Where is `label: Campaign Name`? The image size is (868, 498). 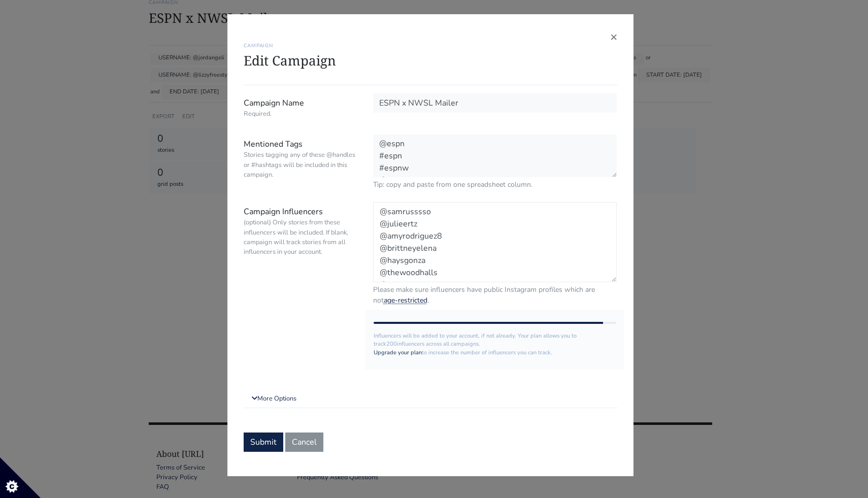 label: Campaign Name is located at coordinates (300, 108).